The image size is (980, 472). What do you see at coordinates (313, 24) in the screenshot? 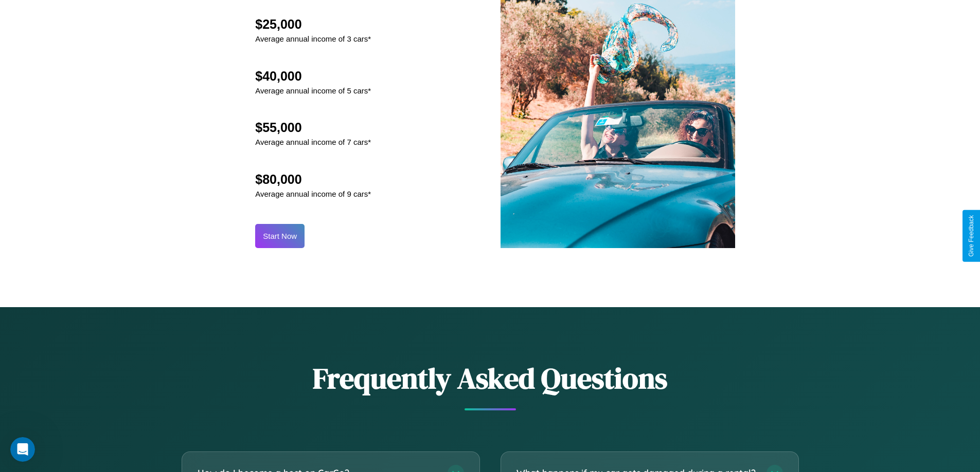
I see `h2: $25,000` at bounding box center [313, 24].